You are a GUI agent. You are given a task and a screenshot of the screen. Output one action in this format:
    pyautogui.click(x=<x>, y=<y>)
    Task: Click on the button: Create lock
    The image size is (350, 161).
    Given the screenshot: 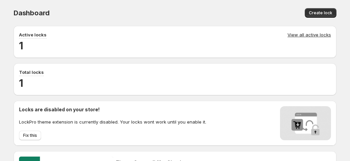 What is the action you would take?
    pyautogui.click(x=321, y=13)
    